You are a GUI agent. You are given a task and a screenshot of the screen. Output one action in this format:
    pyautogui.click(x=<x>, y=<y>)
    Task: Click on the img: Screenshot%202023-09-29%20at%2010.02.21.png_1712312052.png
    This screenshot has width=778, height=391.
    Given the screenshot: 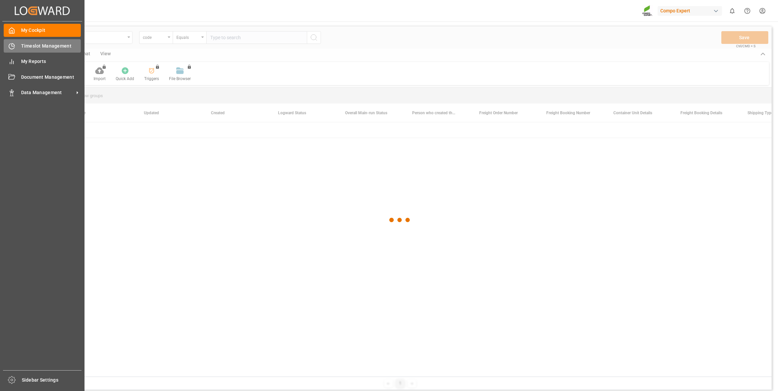 What is the action you would take?
    pyautogui.click(x=647, y=11)
    